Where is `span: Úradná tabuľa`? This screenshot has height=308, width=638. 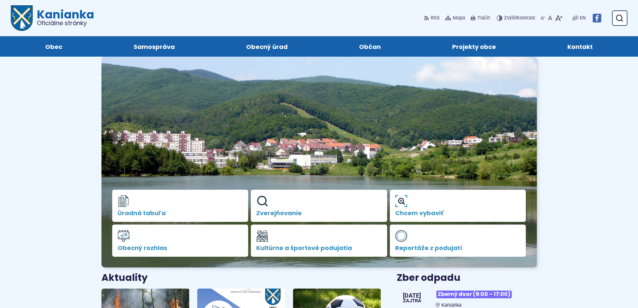 span: Úradná tabuľa is located at coordinates (180, 213).